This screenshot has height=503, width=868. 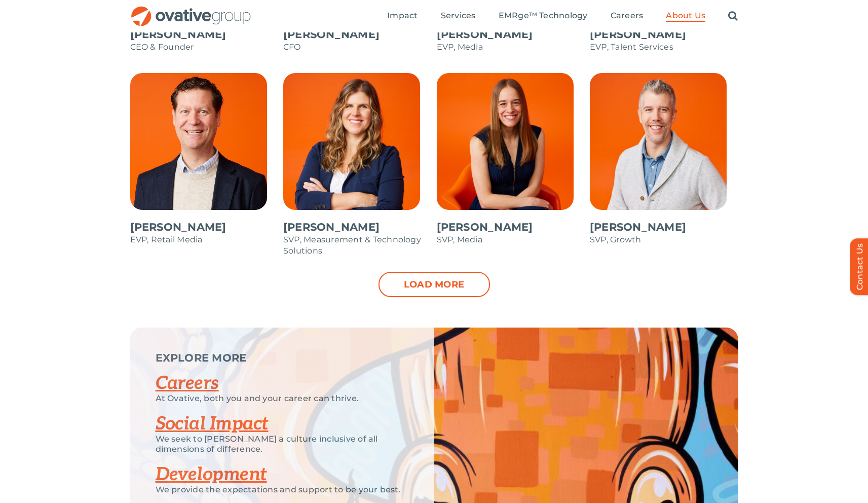 I want to click on a: OG_Full_horizontal_RGB, so click(x=191, y=10).